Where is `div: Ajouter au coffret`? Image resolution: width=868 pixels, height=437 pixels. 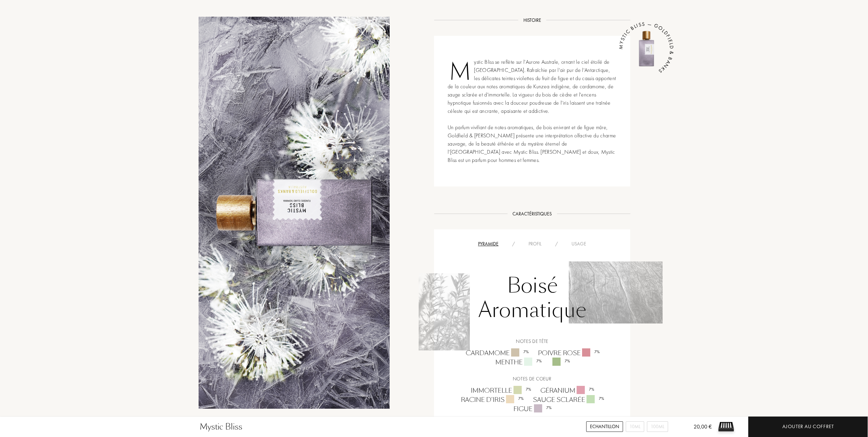
div: Ajouter au coffret is located at coordinates (808, 427).